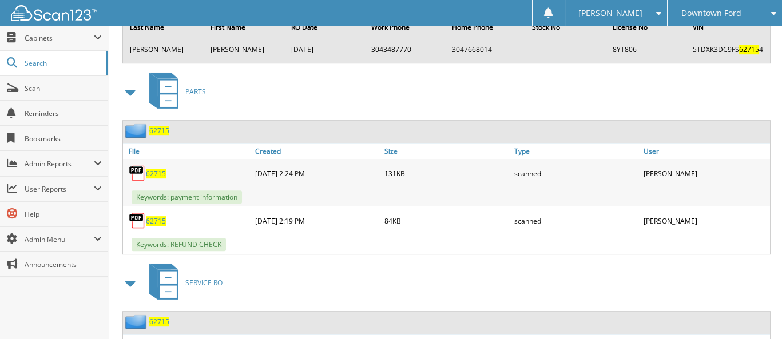 Image resolution: width=782 pixels, height=339 pixels. I want to click on span: Keywords: REFUND CHECK, so click(178, 244).